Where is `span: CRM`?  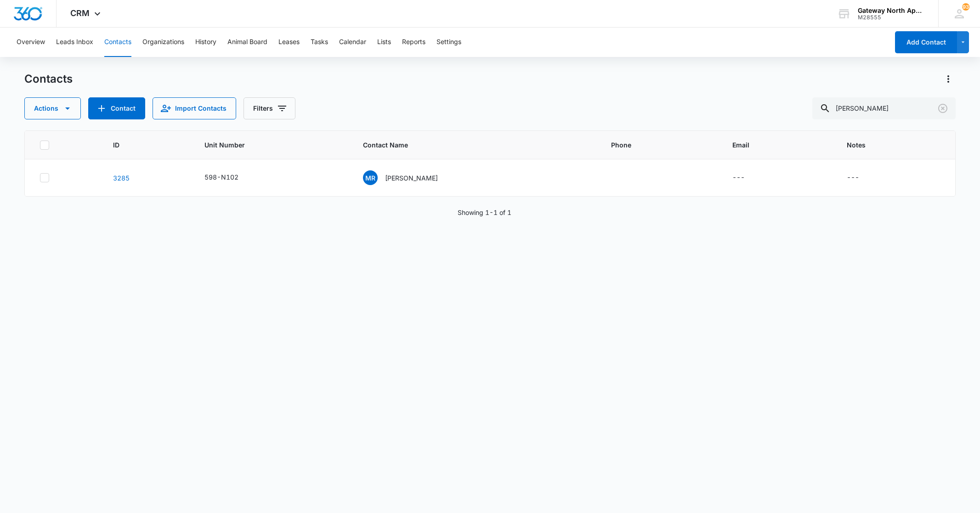
span: CRM is located at coordinates (80, 13).